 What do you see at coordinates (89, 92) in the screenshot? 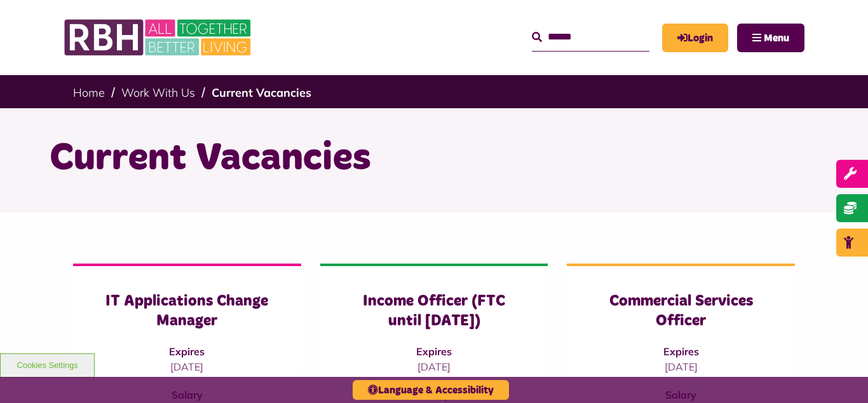
I see `a: Home` at bounding box center [89, 92].